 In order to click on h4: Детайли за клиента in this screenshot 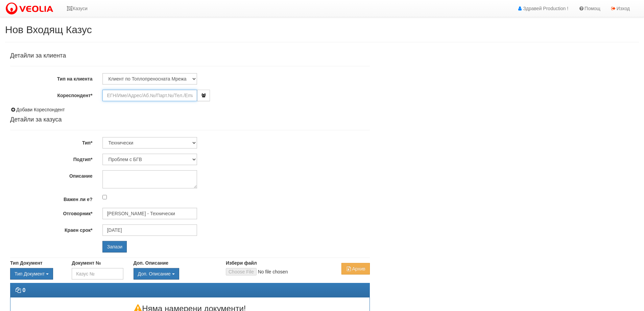, I will do `click(190, 56)`.